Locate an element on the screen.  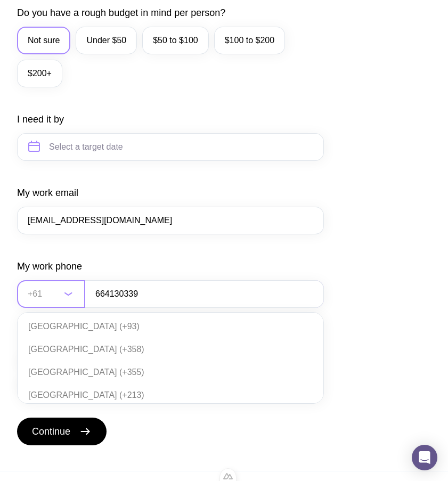
label: $200+ is located at coordinates (40, 74).